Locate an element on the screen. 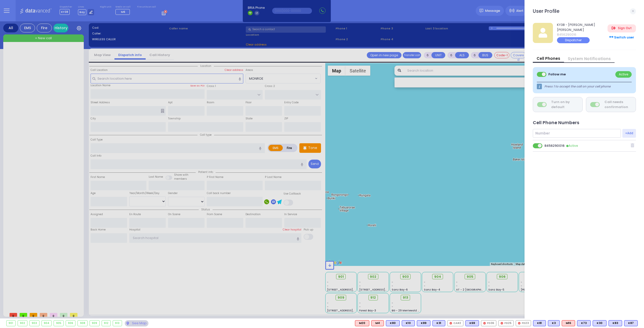 This screenshot has width=644, height=328. div: Active is located at coordinates (623, 75).